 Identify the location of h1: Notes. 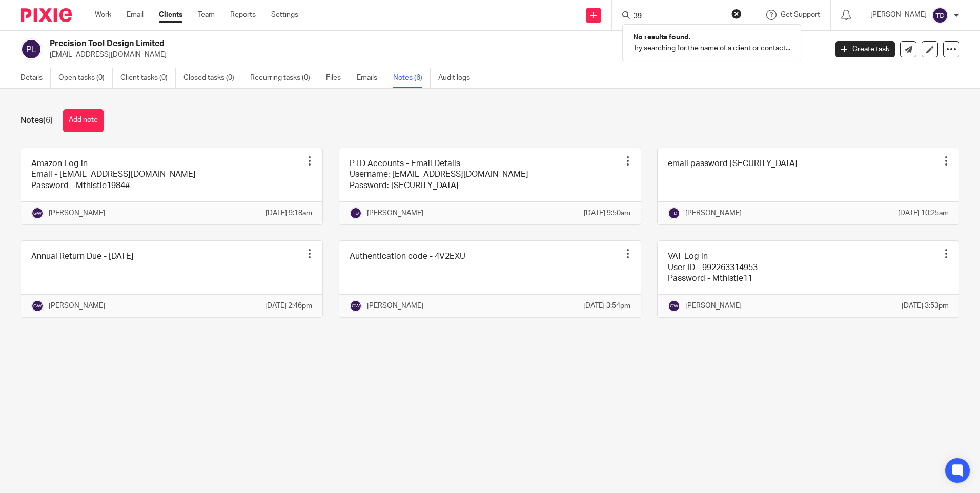
(37, 120).